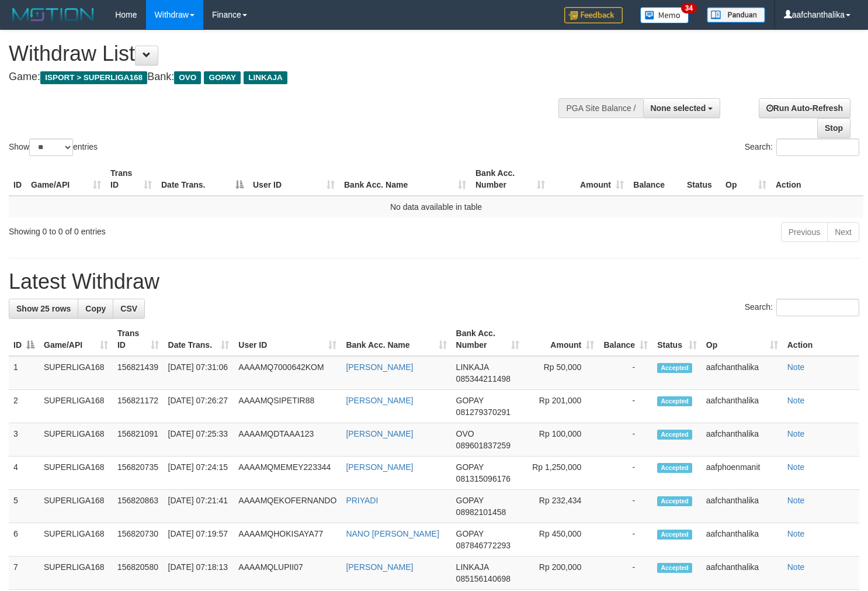 Image resolution: width=868 pixels, height=591 pixels. Describe the element at coordinates (222, 78) in the screenshot. I see `span: GOPAY` at that location.